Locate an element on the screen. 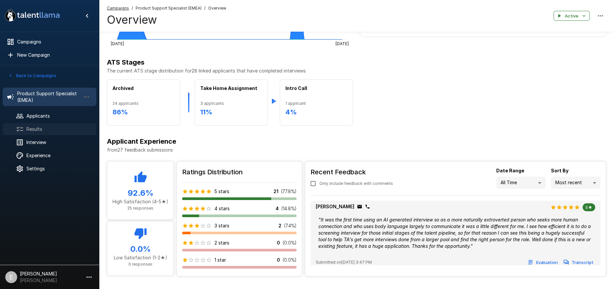 The image size is (614, 289). h6: Ratings Distribution is located at coordinates (239, 172).